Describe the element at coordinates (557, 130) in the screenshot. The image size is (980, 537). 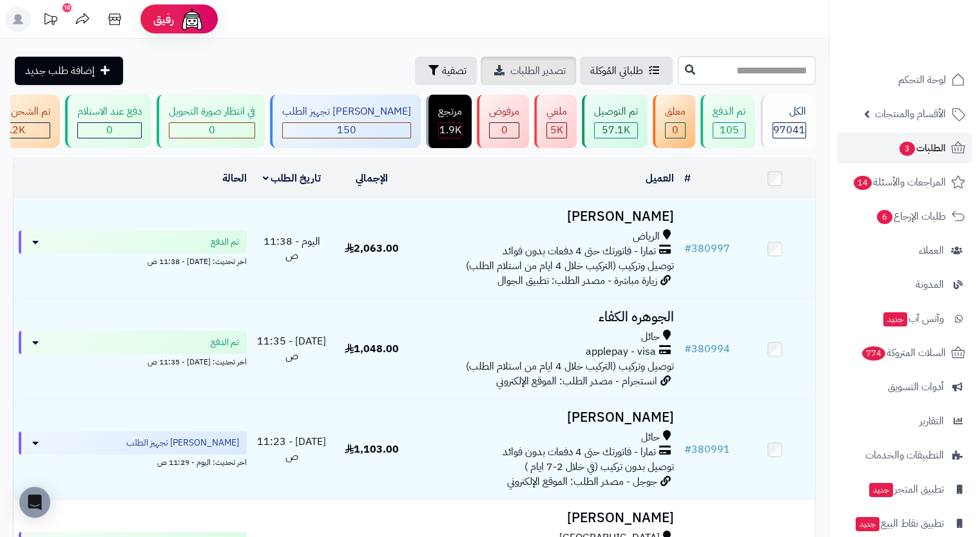
I see `span: 5K` at that location.